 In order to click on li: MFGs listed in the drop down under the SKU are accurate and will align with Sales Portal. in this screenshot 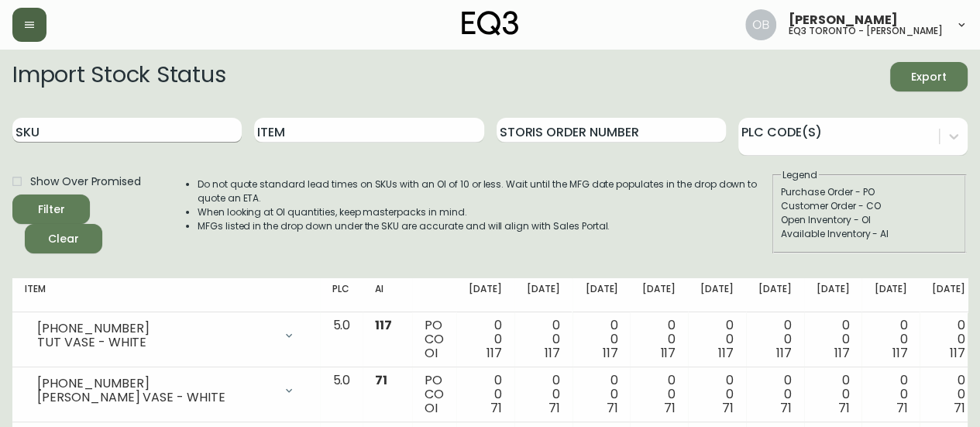, I will do `click(484, 227)`.